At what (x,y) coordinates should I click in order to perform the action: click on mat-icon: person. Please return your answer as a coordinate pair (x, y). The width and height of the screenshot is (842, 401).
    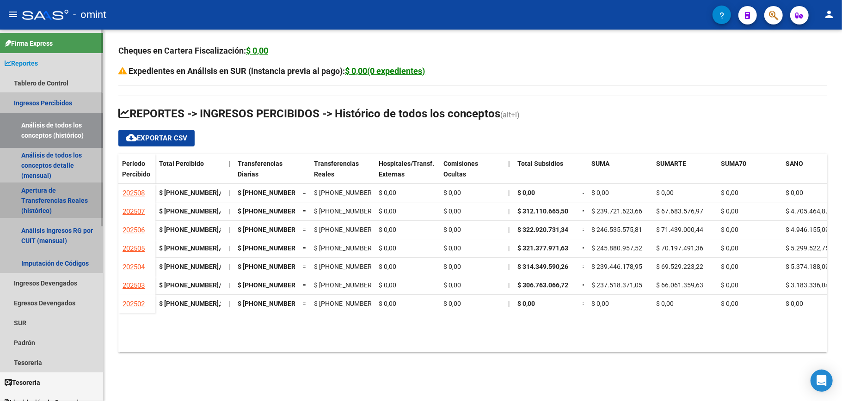
    Looking at the image, I should click on (829, 14).